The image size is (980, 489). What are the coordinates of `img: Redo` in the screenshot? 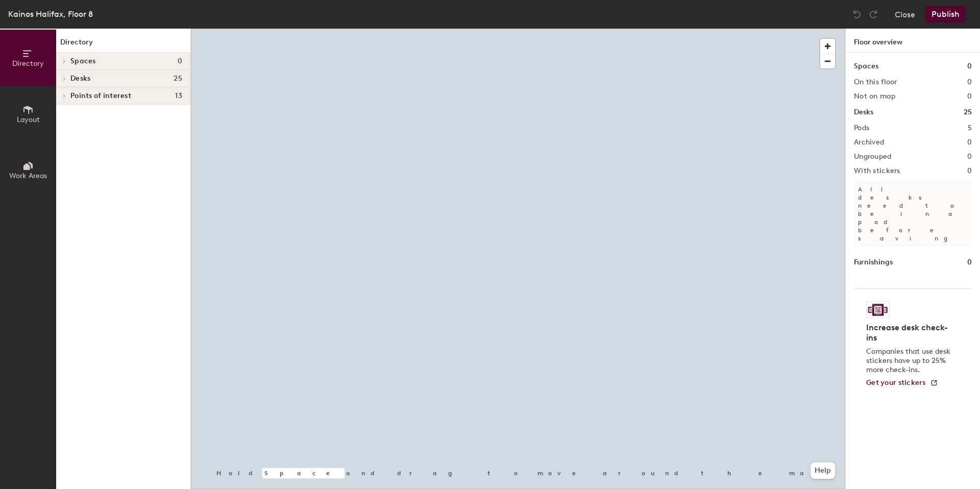 It's located at (873, 14).